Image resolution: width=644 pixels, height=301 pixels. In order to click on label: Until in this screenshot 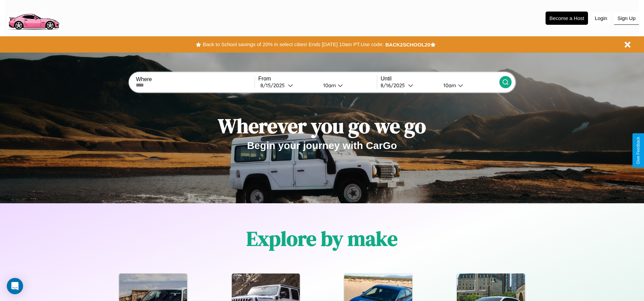, I will do `click(440, 79)`.